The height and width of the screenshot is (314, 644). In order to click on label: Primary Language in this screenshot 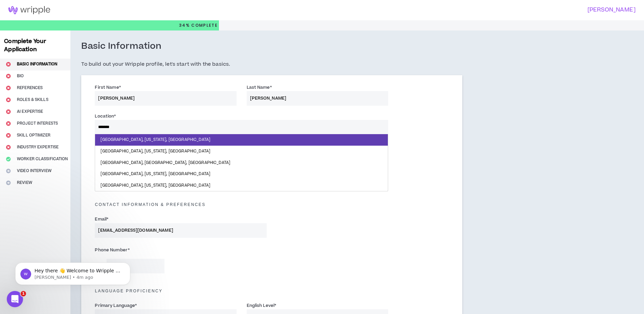, I will do `click(116, 306)`.